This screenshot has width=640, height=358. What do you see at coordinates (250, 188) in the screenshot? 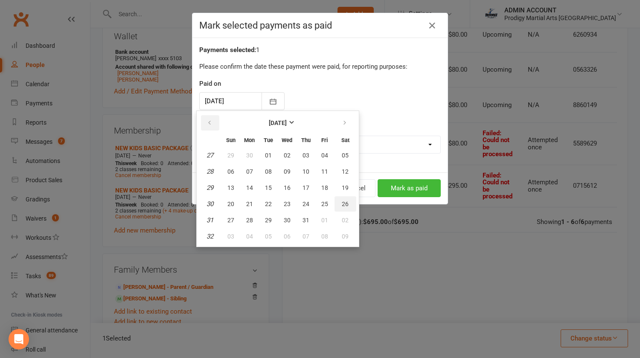
I see `span: 14` at bounding box center [250, 188].